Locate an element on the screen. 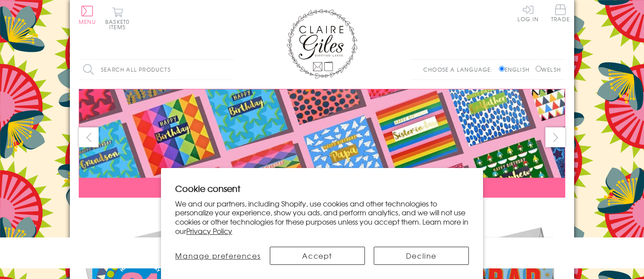 This screenshot has width=644, height=279. div: Carousel Pagination is located at coordinates (322, 211).